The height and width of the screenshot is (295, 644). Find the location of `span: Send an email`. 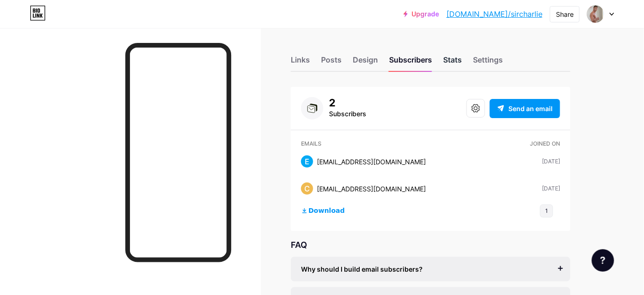

span: Send an email is located at coordinates (530, 108).